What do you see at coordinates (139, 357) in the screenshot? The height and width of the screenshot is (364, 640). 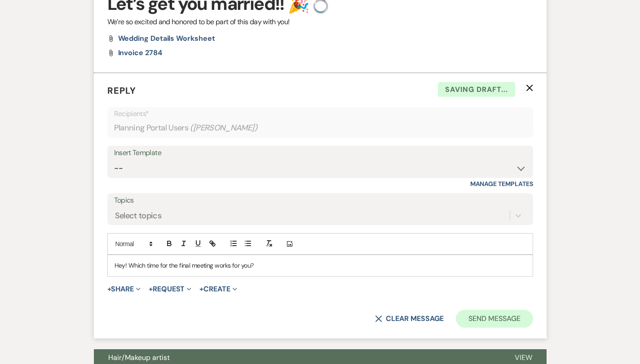 I see `span: Hair/Makeup artist` at bounding box center [139, 357].